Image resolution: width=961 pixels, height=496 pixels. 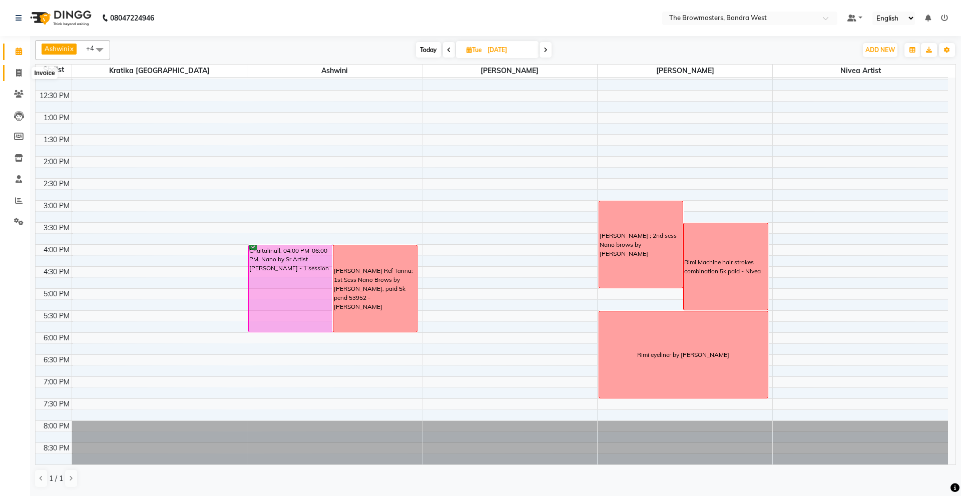 What do you see at coordinates (132, 18) in the screenshot?
I see `b: 08047224946` at bounding box center [132, 18].